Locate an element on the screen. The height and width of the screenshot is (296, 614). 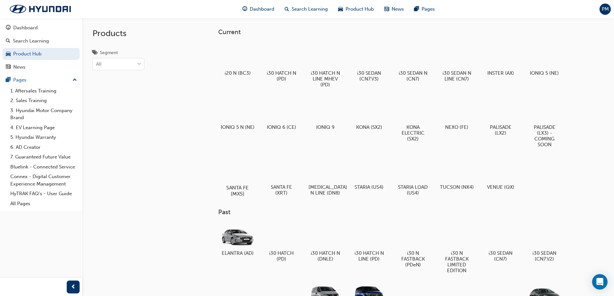
a: i30 N FASTBACK (PDeN) is located at coordinates (413, 246).